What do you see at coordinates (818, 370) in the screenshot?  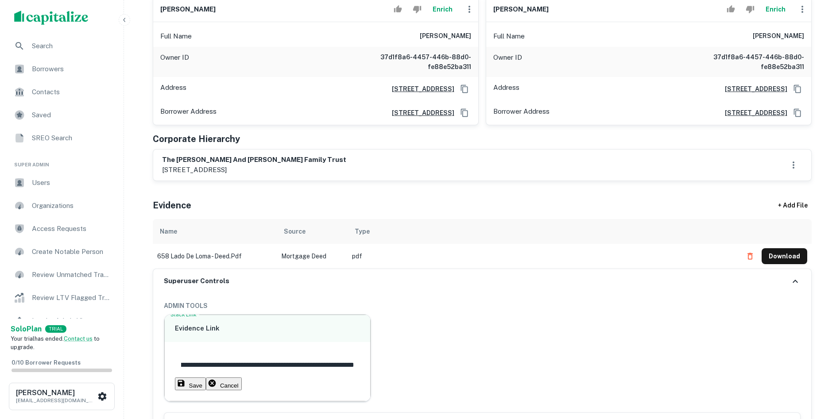 I see `div: Chat Widget` at bounding box center [818, 370].